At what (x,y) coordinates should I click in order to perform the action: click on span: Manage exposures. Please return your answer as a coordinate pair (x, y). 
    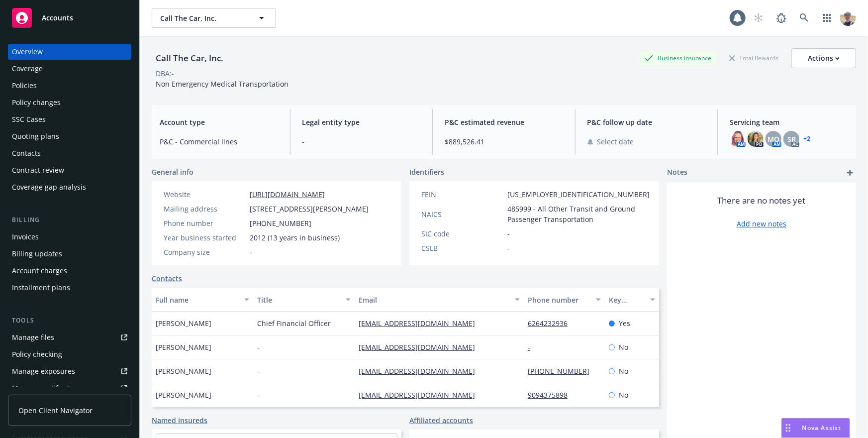
    Looking at the image, I should click on (70, 372).